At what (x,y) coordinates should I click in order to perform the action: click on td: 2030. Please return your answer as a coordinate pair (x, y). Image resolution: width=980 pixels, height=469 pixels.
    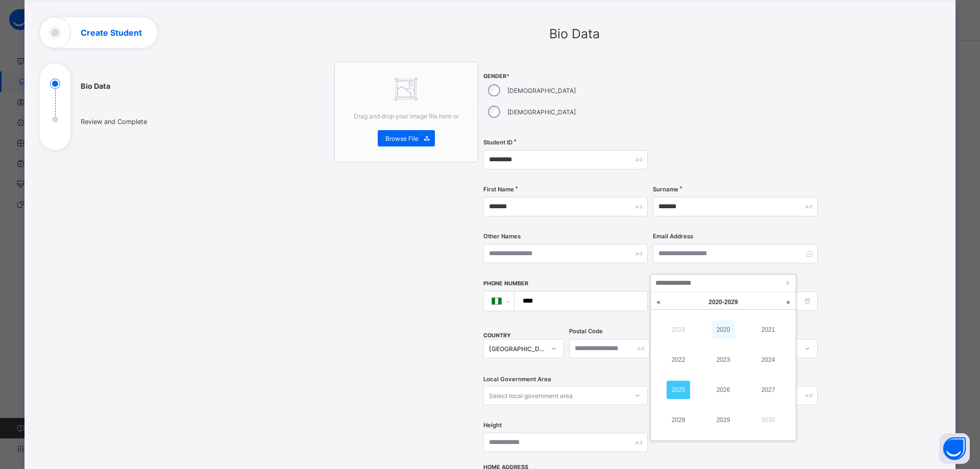
    Looking at the image, I should click on (769, 421).